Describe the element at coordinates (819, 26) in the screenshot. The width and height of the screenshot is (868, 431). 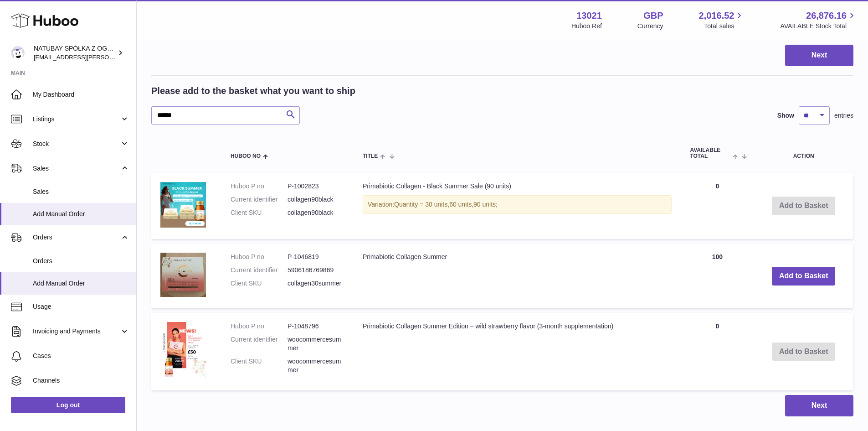
I see `span: AVAILABLE Stock Total` at that location.